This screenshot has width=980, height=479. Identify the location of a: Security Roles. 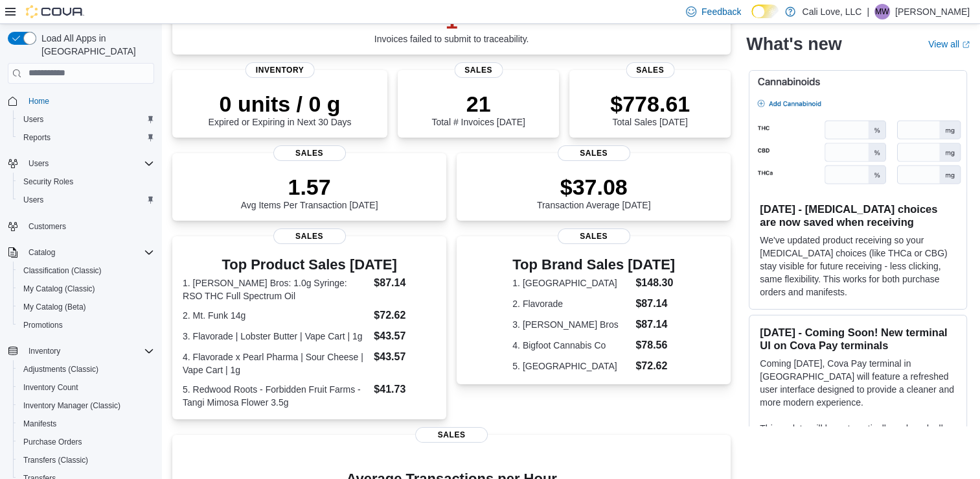
(48, 182).